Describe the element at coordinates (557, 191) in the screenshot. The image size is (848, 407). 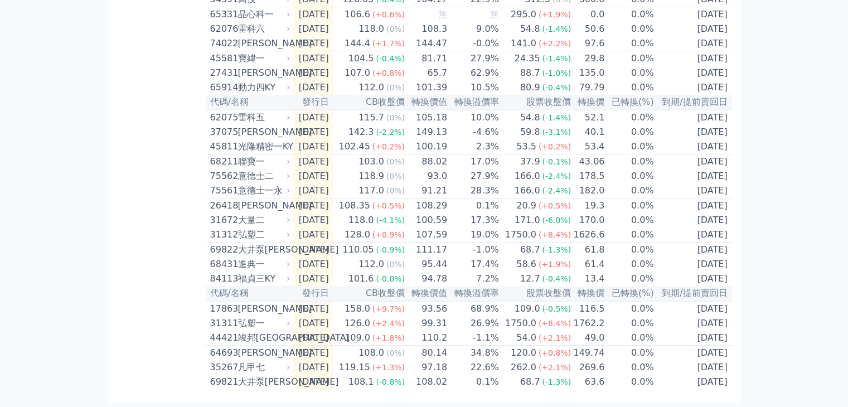
I see `span: (-2.4%)` at that location.